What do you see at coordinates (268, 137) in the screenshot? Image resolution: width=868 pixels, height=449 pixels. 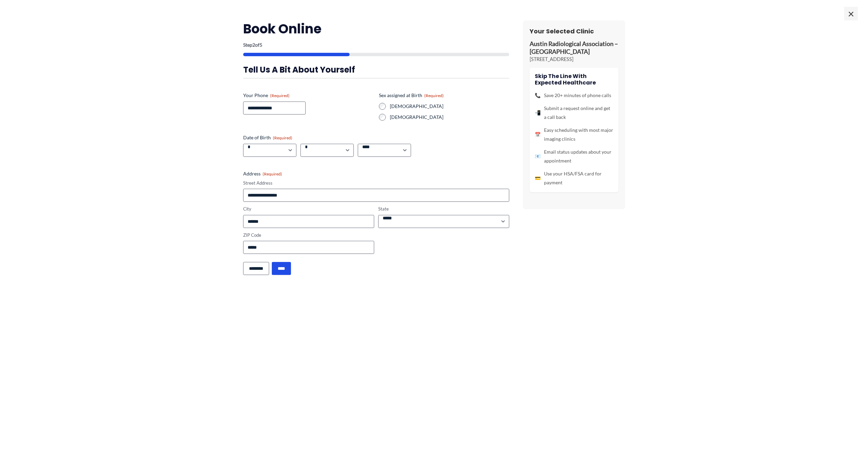 I see `legend: Date of Birth` at bounding box center [268, 137].